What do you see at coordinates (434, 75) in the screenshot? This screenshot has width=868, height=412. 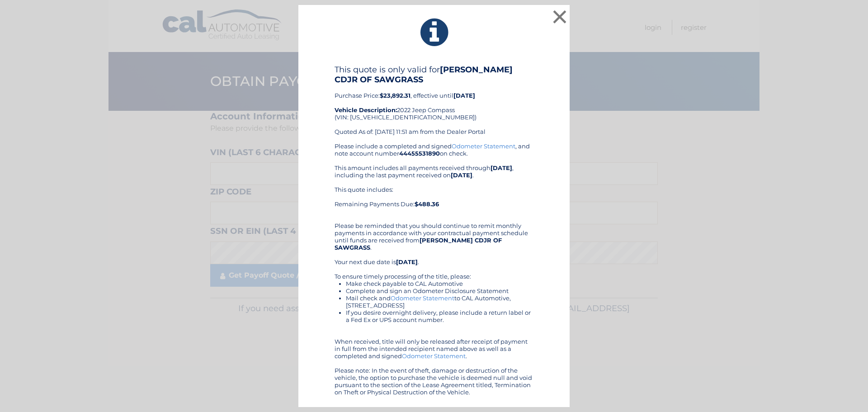 I see `h4: This quote is only valid for` at bounding box center [434, 75].